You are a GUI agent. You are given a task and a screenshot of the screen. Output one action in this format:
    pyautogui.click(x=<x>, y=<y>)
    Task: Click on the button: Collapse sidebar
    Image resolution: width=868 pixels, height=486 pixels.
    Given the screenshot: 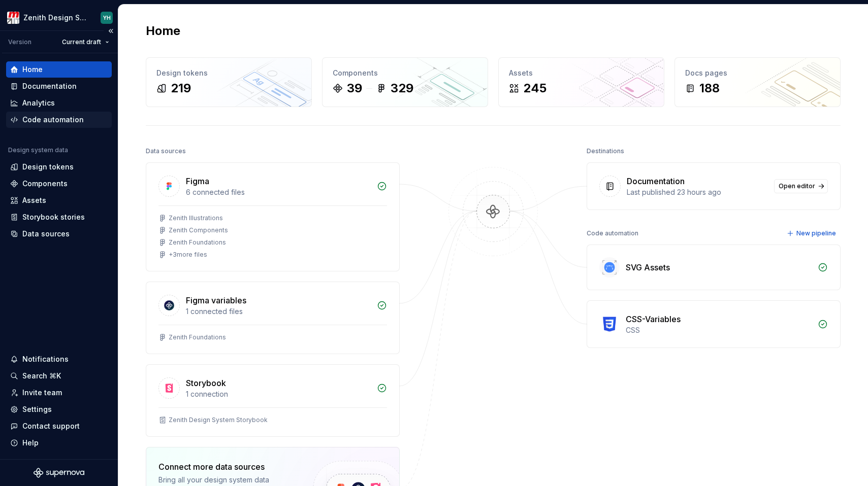 What is the action you would take?
    pyautogui.click(x=111, y=31)
    